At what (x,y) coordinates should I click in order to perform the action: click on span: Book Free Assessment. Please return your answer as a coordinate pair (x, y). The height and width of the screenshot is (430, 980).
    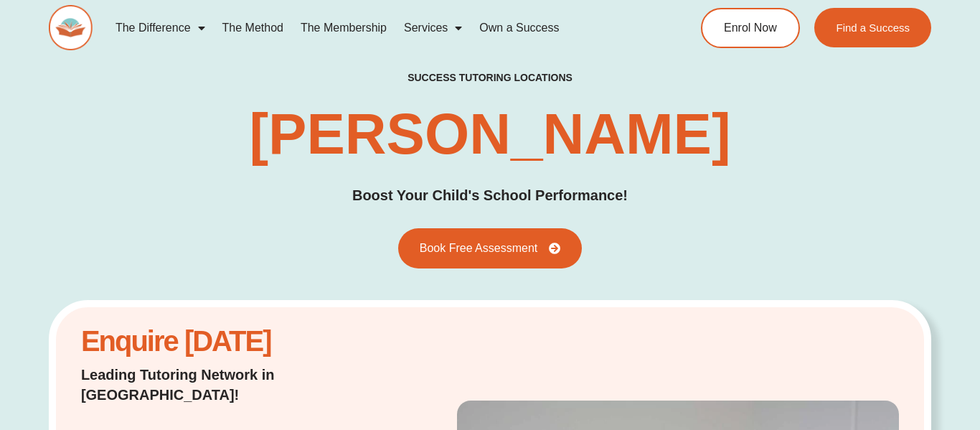
    Looking at the image, I should click on (478, 248).